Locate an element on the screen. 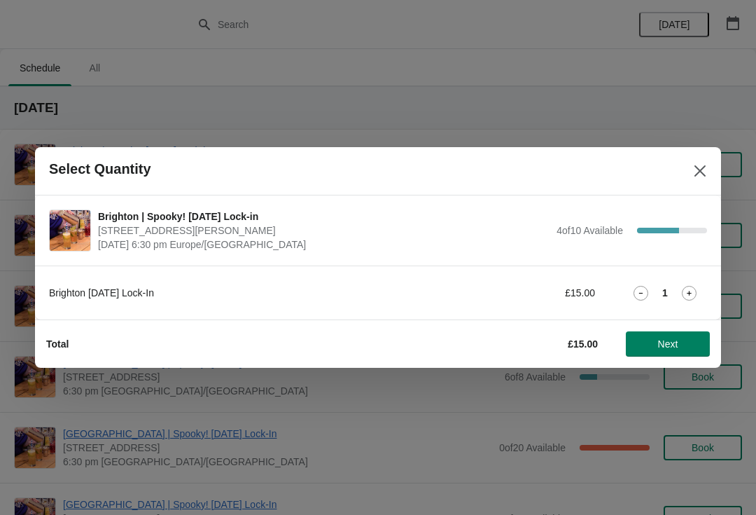 The width and height of the screenshot is (756, 515). h2: Select Quantity is located at coordinates (100, 169).